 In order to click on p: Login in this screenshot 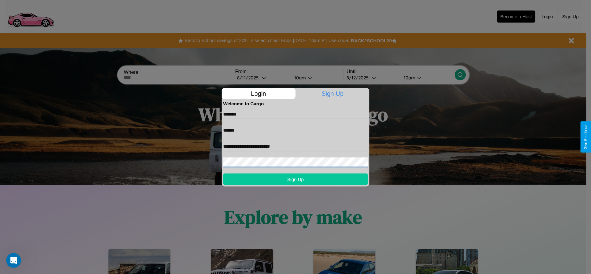, I will do `click(258, 93)`.